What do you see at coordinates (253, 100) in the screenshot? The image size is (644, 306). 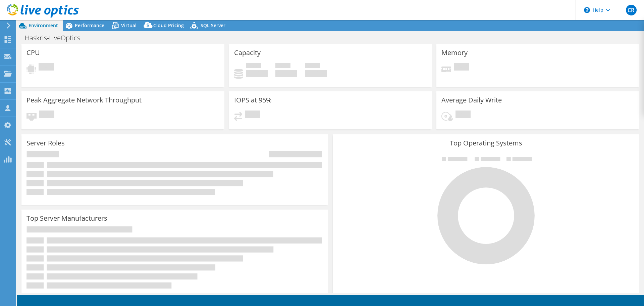 I see `h3: IOPS at 95%` at bounding box center [253, 100].